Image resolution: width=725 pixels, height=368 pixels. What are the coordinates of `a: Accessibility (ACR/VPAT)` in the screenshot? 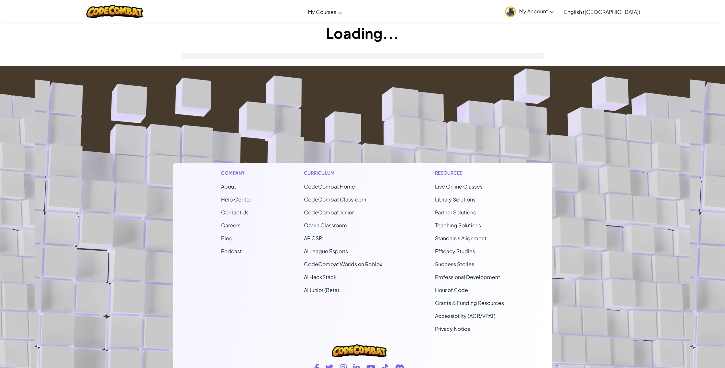 It's located at (465, 316).